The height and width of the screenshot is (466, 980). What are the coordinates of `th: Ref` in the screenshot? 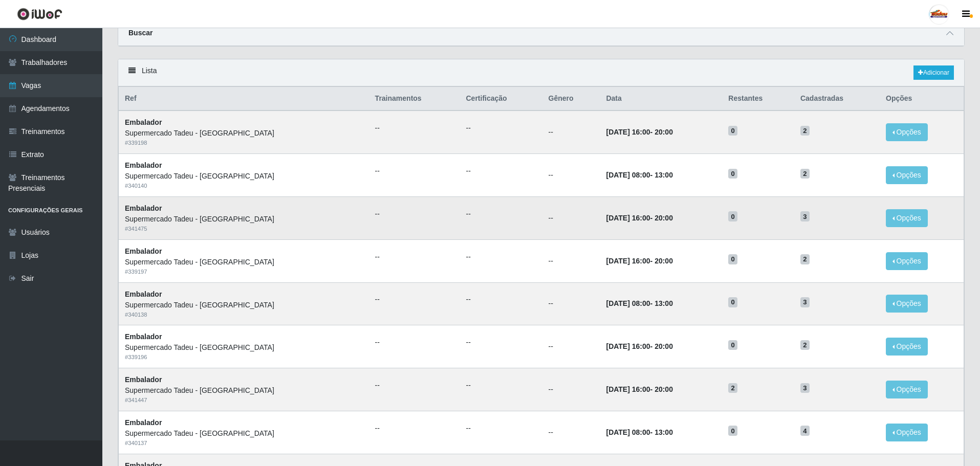 It's located at (244, 99).